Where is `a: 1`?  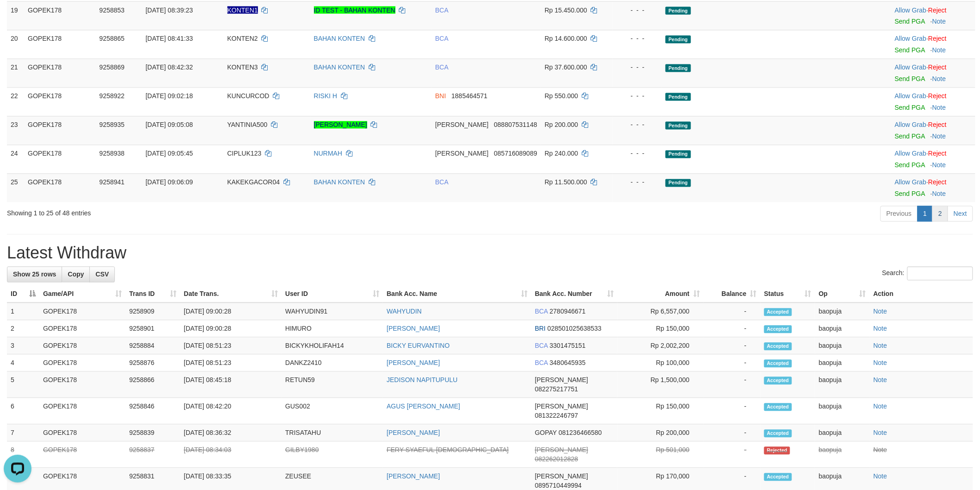
a: 1 is located at coordinates (925, 214).